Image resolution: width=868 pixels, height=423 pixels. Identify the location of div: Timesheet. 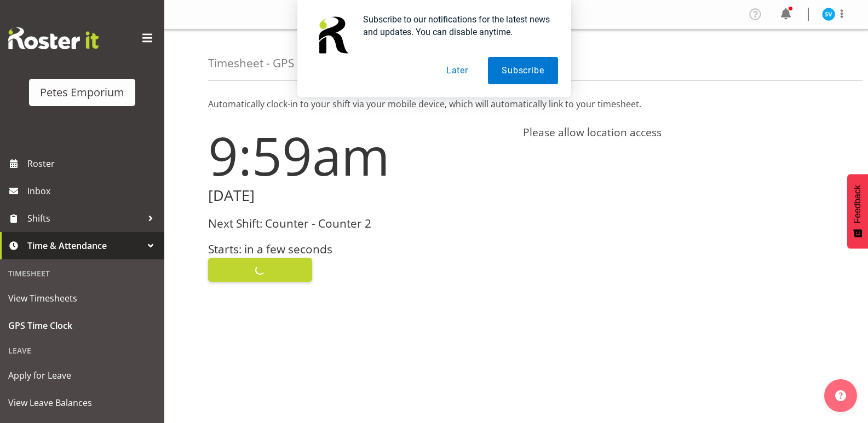
(82, 273).